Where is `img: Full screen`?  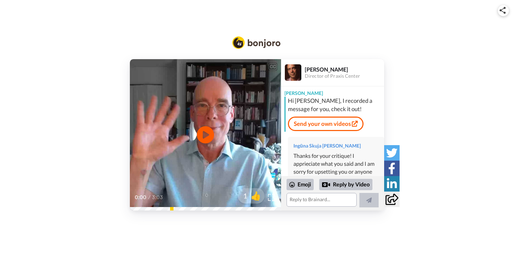
img: Full screen is located at coordinates (271, 197).